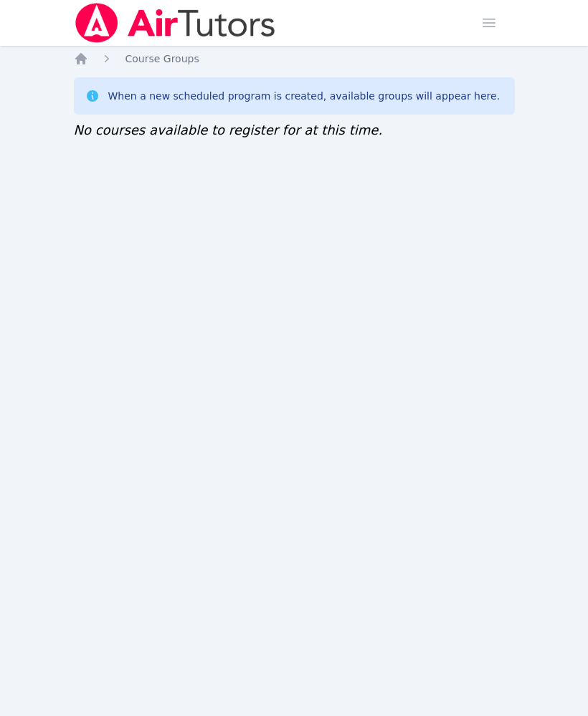  What do you see at coordinates (294, 59) in the screenshot?
I see `nav: Breadcrumb` at bounding box center [294, 59].